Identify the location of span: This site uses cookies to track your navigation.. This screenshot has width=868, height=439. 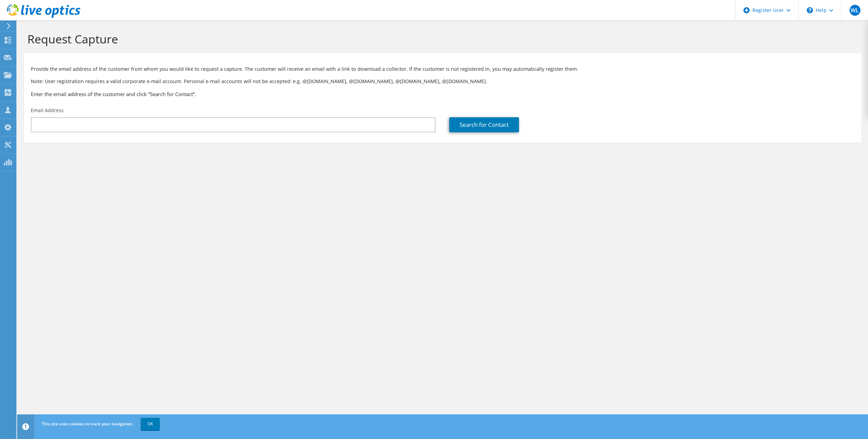
(87, 423).